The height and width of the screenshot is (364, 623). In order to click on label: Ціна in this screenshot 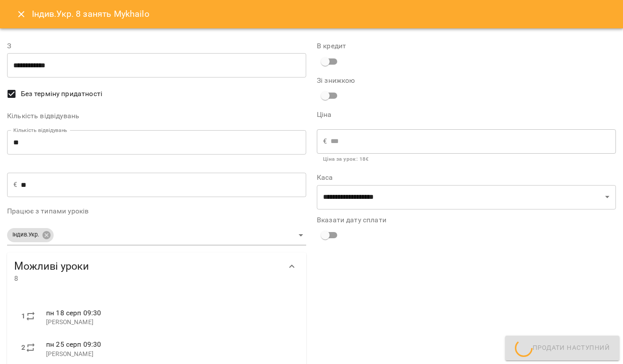, I will do `click(466, 115)`.